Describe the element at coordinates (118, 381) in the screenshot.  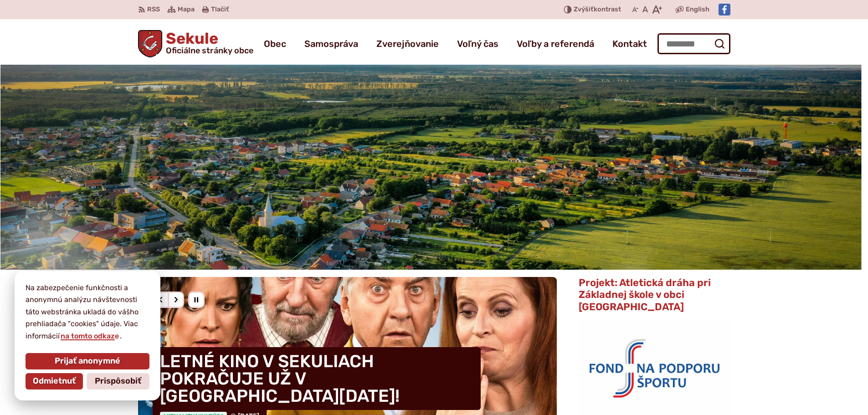
I see `button: Prispôsobiť` at that location.